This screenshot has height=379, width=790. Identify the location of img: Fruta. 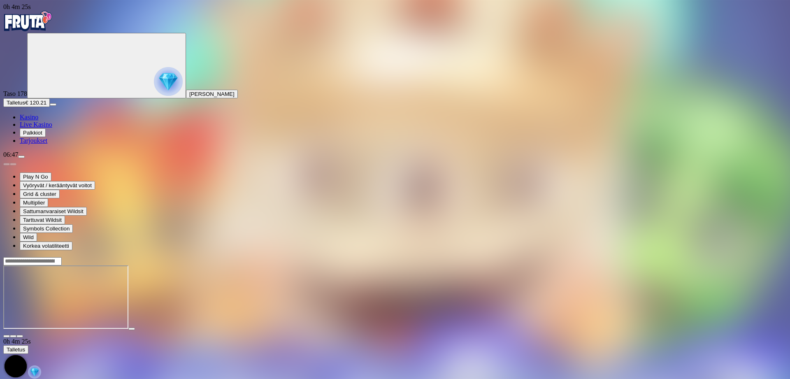
(28, 21).